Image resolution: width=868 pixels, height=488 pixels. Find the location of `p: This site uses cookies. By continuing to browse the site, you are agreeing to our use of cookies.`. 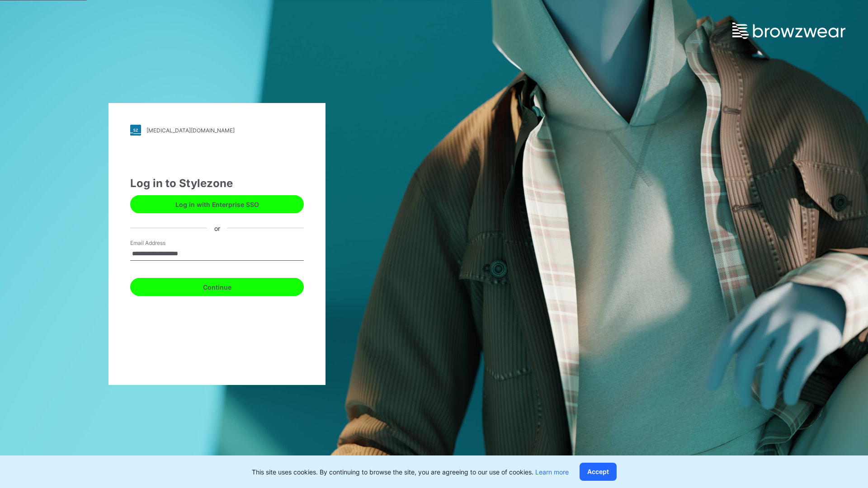

p: This site uses cookies. By continuing to browse the site, you are agreeing to our use of cookies. is located at coordinates (410, 472).